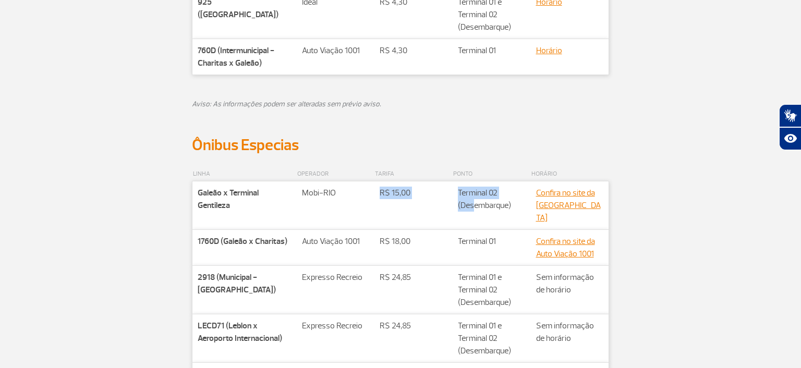 This screenshot has width=801, height=368. Describe the element at coordinates (492, 174) in the screenshot. I see `th: PONTO` at that location.